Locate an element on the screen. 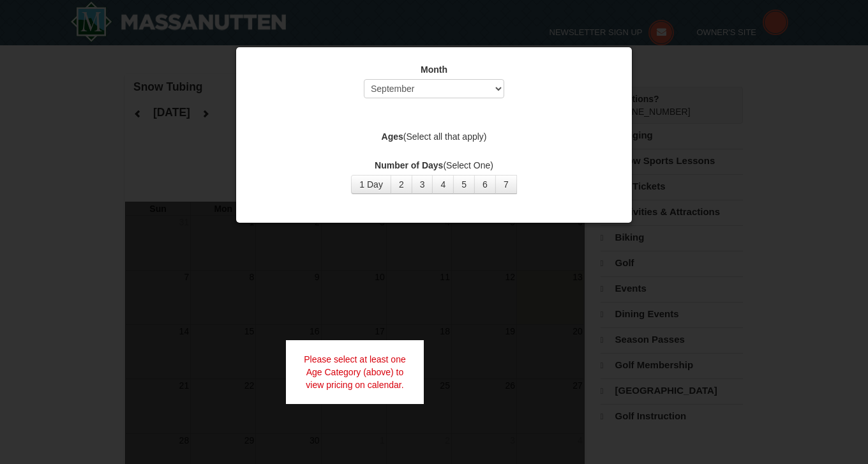 This screenshot has width=868, height=464. strong: Month is located at coordinates (434, 69).